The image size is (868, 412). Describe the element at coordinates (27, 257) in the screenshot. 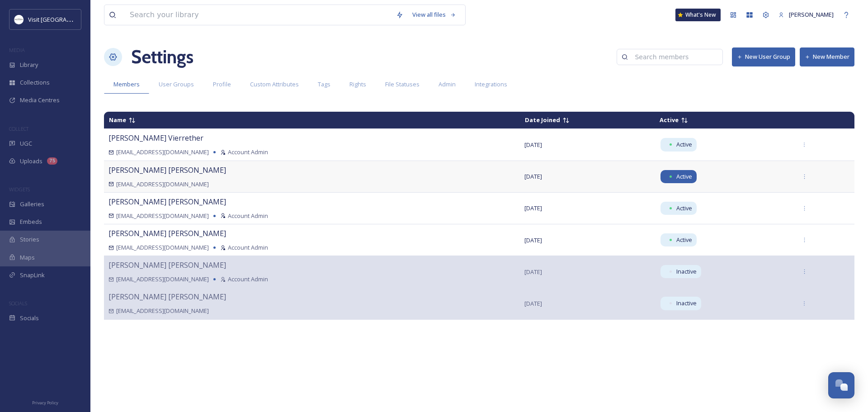

I see `span: Maps` at that location.